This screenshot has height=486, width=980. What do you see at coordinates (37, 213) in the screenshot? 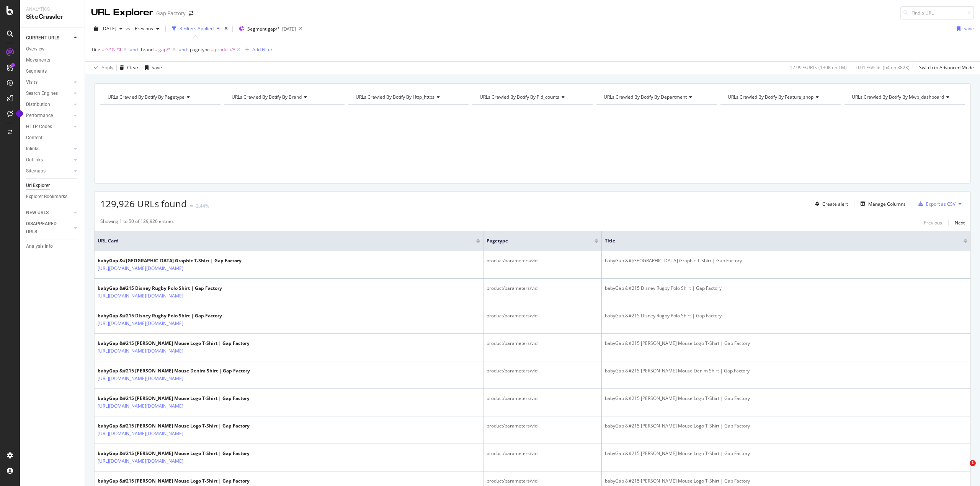
I see `div: NEW URLS` at bounding box center [37, 213].